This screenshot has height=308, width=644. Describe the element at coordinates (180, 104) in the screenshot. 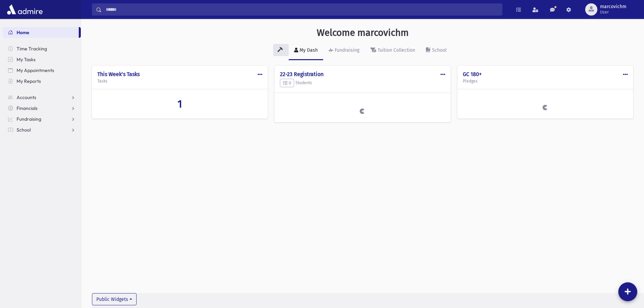

I see `span: 1` at that location.